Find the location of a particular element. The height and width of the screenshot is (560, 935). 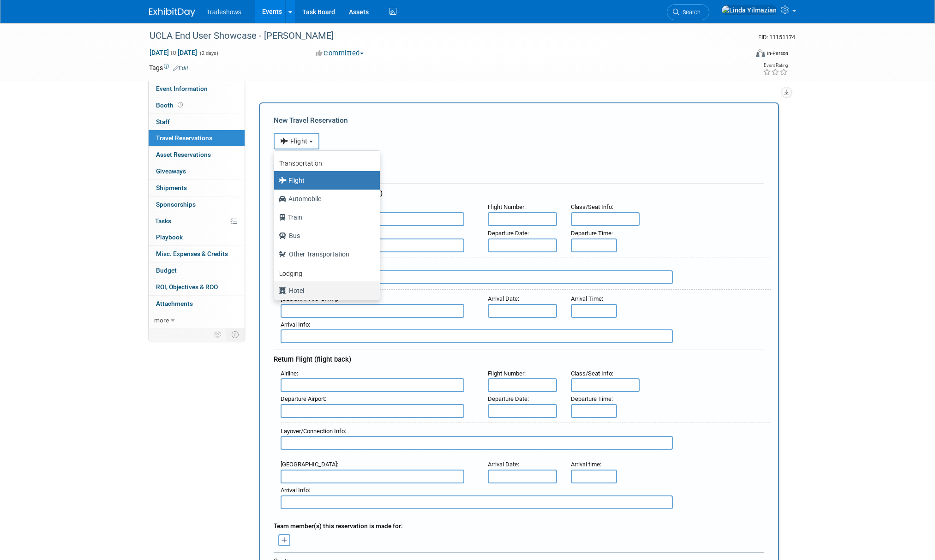

td: Toggle Event Tabs is located at coordinates (235, 335).